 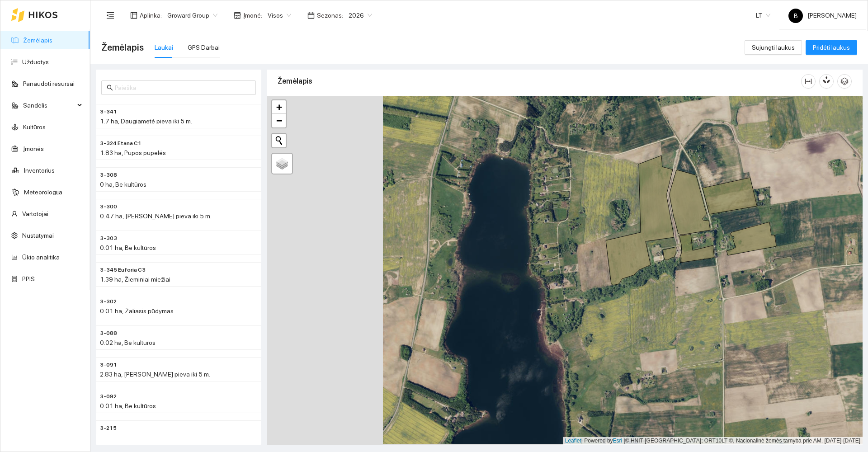 I want to click on span: 0.02 ha, Be kultūros, so click(x=127, y=343).